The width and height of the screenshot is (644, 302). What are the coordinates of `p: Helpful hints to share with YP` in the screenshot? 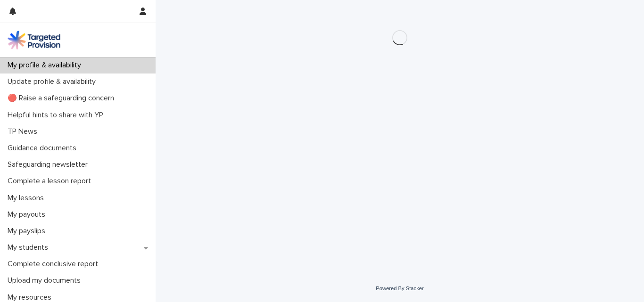 It's located at (57, 115).